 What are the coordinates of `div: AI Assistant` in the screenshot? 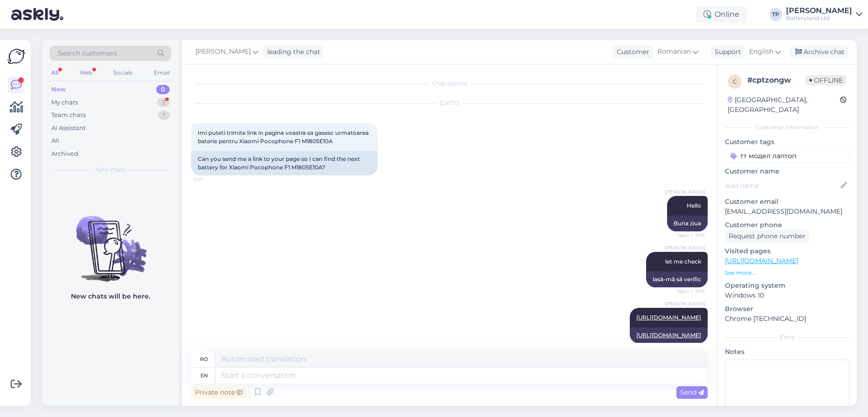 It's located at (68, 128).